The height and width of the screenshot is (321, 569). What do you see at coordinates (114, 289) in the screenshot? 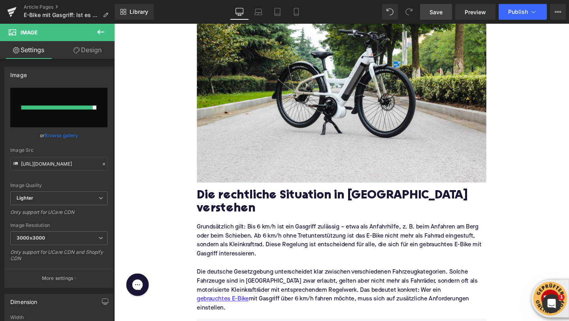
I see `a: gebrauchtes E-Bike` at bounding box center [114, 289].